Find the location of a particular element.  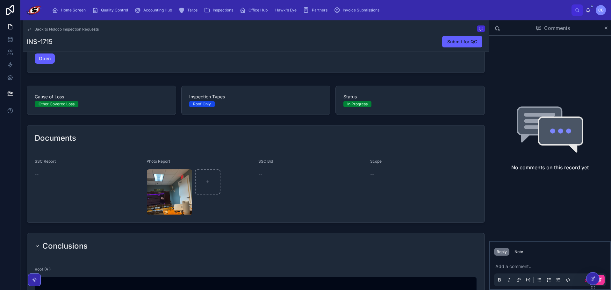

span: Accounting Hub is located at coordinates (158, 10).